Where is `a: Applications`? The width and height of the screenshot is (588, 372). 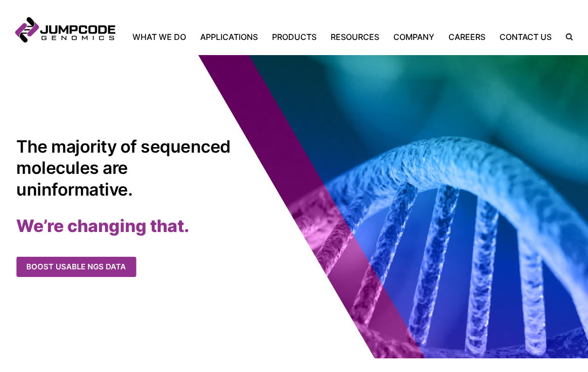 a: Applications is located at coordinates (229, 37).